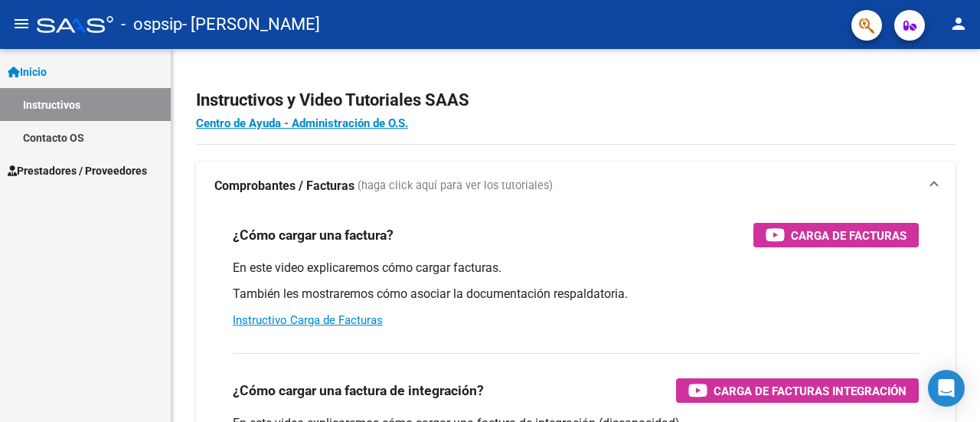  What do you see at coordinates (22, 24) in the screenshot?
I see `mat-icon: menu` at bounding box center [22, 24].